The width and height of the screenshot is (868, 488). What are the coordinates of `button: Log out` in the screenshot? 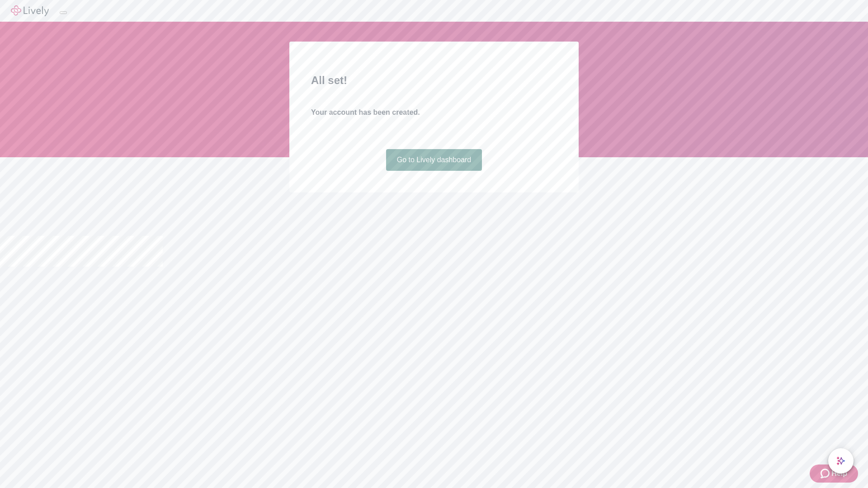 It's located at (63, 12).